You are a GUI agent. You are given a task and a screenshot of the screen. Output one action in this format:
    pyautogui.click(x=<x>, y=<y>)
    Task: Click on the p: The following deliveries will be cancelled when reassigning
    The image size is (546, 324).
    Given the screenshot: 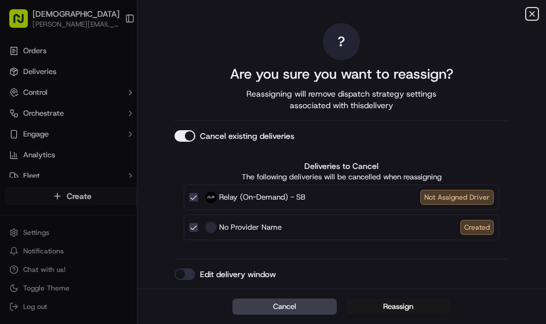 What is the action you would take?
    pyautogui.click(x=341, y=177)
    